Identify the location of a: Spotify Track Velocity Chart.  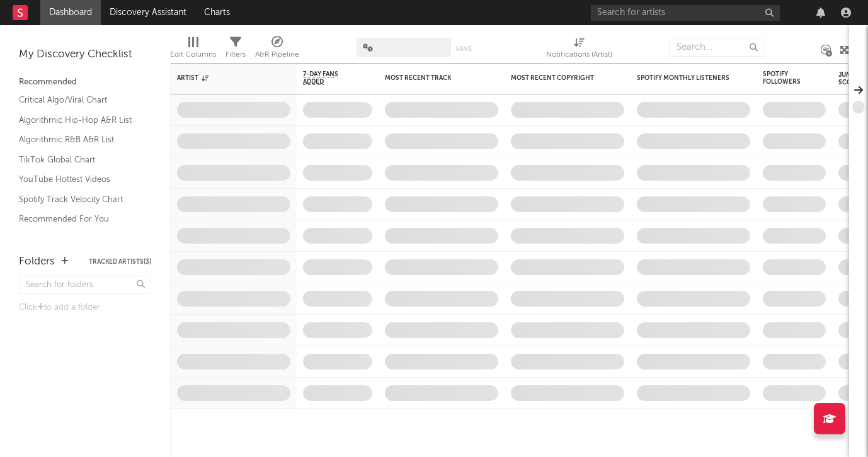
(79, 200).